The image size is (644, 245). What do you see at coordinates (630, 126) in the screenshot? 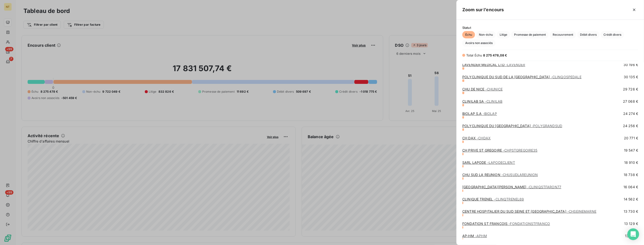
I see `span: 24 256 €` at bounding box center [630, 126].